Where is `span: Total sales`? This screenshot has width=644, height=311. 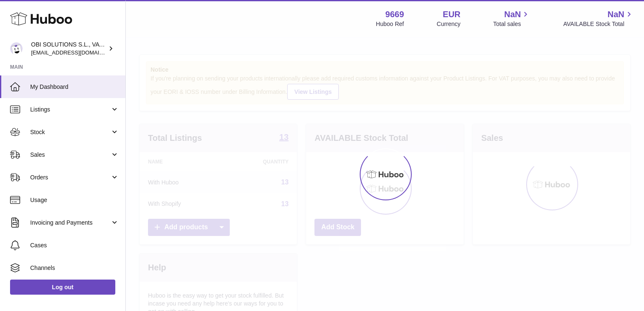
span: Total sales is located at coordinates (511, 24).